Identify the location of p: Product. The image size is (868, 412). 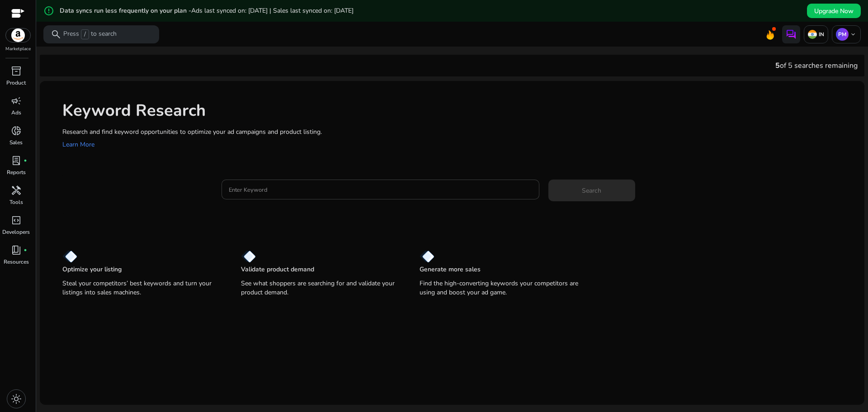
(16, 83).